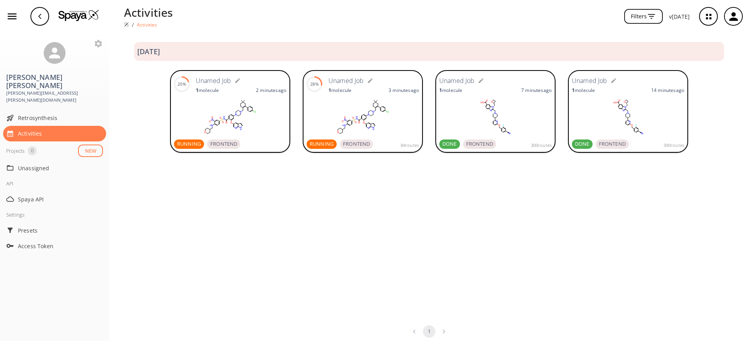  What do you see at coordinates (429, 332) in the screenshot?
I see `button: page 1` at bounding box center [429, 332].